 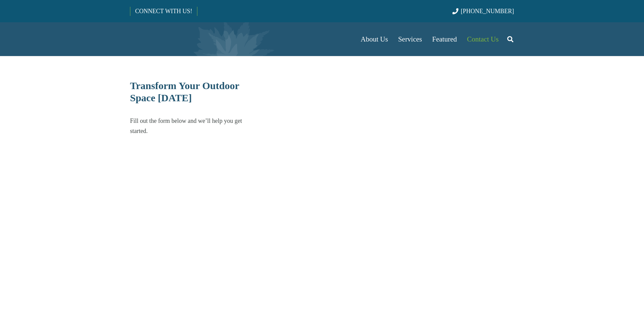 I want to click on span: Services, so click(x=410, y=39).